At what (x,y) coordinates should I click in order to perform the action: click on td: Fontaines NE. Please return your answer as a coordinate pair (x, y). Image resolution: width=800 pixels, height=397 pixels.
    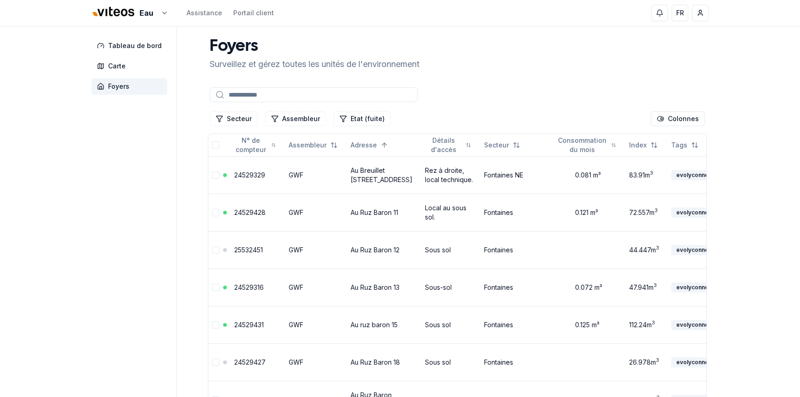
    Looking at the image, I should click on (516, 175).